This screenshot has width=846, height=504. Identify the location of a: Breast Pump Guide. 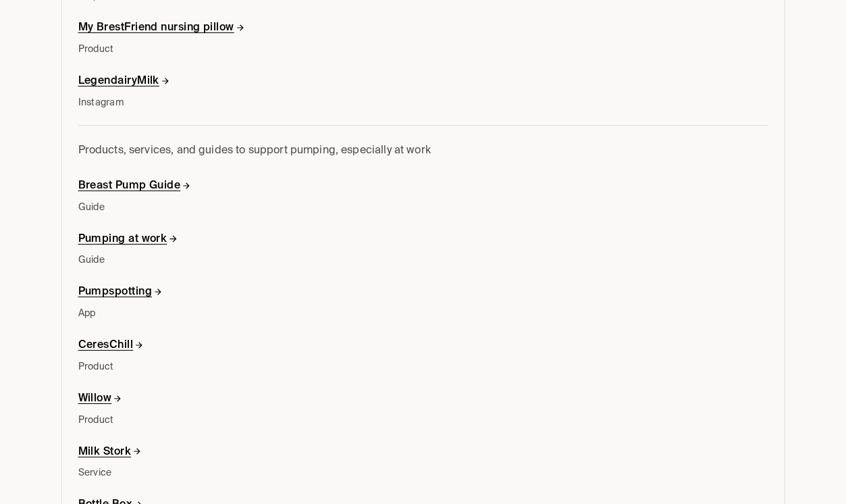
(135, 185).